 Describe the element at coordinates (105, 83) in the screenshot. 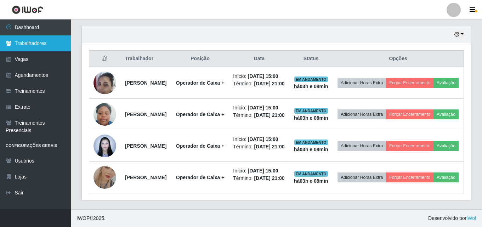

I see `img: 1658953242663.jpeg` at that location.